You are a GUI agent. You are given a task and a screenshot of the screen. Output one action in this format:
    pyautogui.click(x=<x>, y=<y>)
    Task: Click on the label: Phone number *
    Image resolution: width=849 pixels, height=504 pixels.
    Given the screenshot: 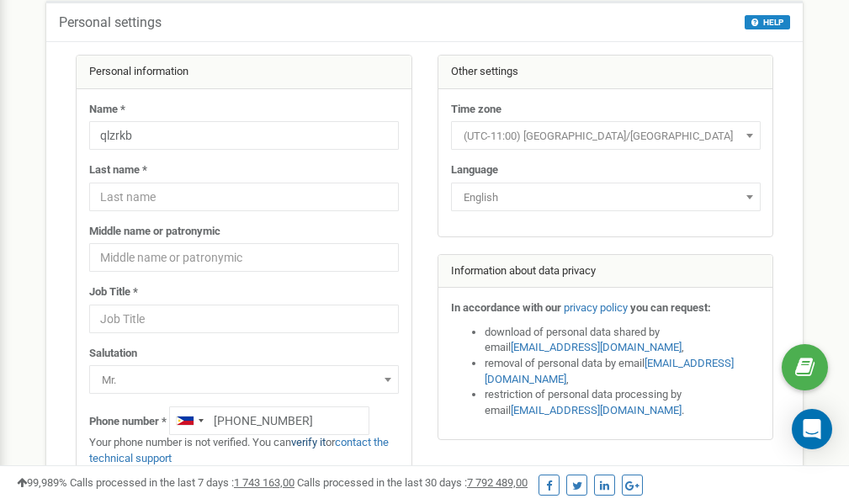 What is the action you would take?
    pyautogui.click(x=127, y=421)
    